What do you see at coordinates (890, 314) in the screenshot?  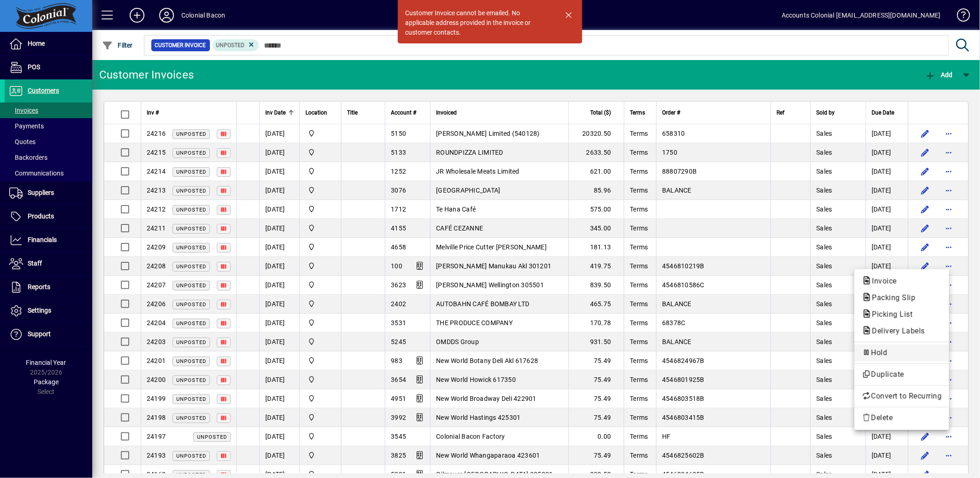 I see `span: Picking List` at bounding box center [890, 314].